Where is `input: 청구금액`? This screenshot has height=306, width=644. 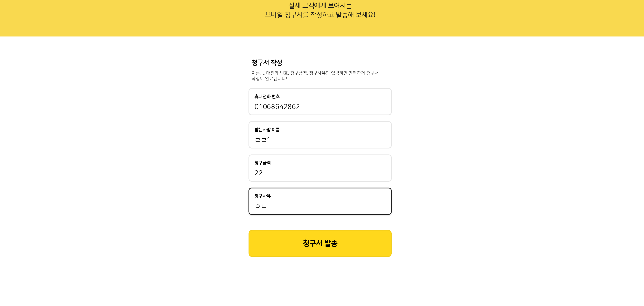
input: 청구금액 is located at coordinates (322, 136).